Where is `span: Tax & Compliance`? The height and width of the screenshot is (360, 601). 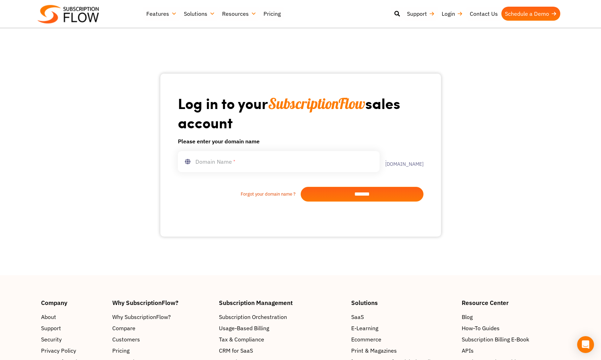
span: Tax & Compliance is located at coordinates (241, 339).